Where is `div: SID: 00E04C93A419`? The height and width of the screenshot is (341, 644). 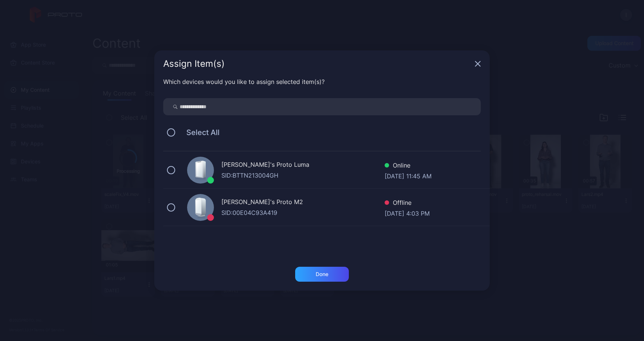 div: SID: 00E04C93A419 is located at coordinates (303, 213).